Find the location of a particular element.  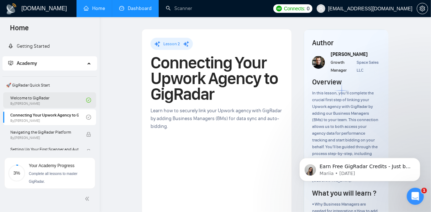

div: In this lesson, you’ll complete the crucial first step of linking your Upwork agency with GigRada... is located at coordinates (346, 137).